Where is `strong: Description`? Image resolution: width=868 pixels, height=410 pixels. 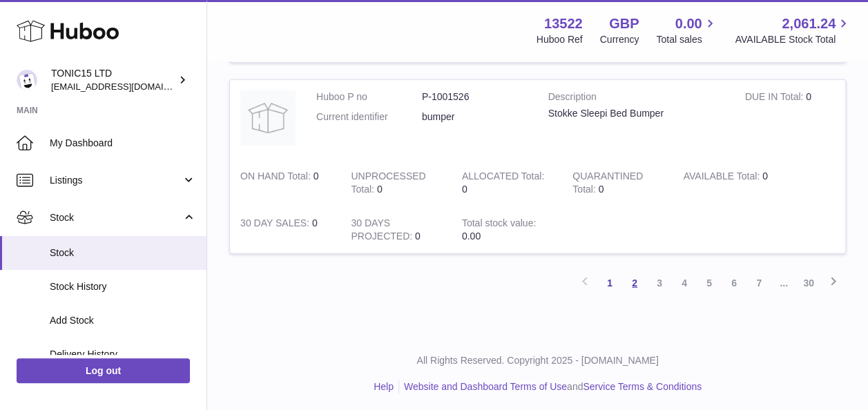 strong: Description is located at coordinates (636, 99).